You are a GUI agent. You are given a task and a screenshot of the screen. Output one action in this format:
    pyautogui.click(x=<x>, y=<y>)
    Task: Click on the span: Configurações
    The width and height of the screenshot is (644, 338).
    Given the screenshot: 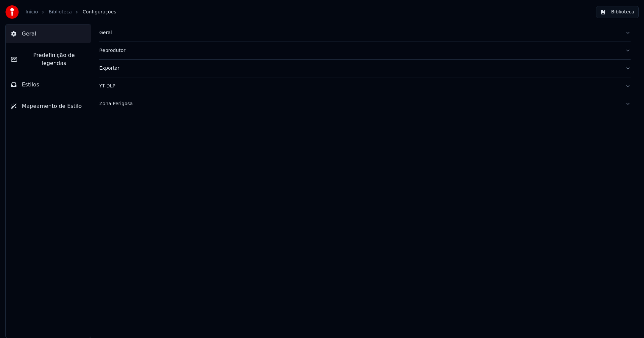 What is the action you would take?
    pyautogui.click(x=99, y=12)
    